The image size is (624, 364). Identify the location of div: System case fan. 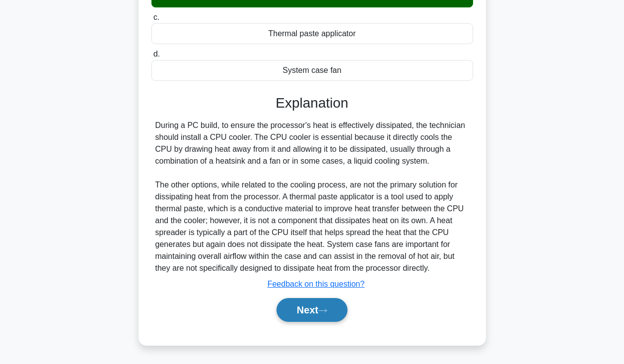
(312, 70).